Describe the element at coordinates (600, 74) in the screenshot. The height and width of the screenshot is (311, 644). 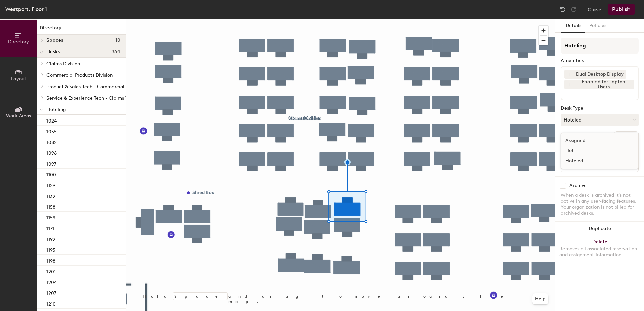
I see `div: Dual Desktop Display` at that location.